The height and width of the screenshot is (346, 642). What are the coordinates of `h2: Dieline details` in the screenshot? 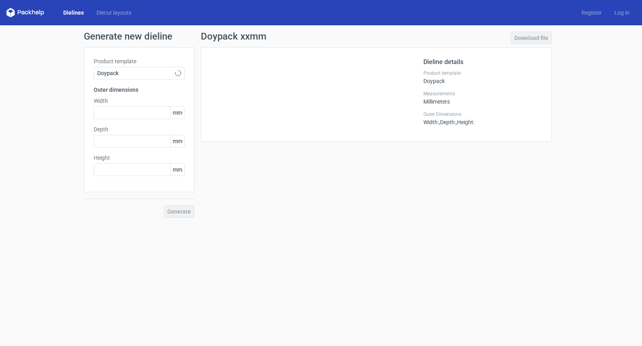 It's located at (483, 62).